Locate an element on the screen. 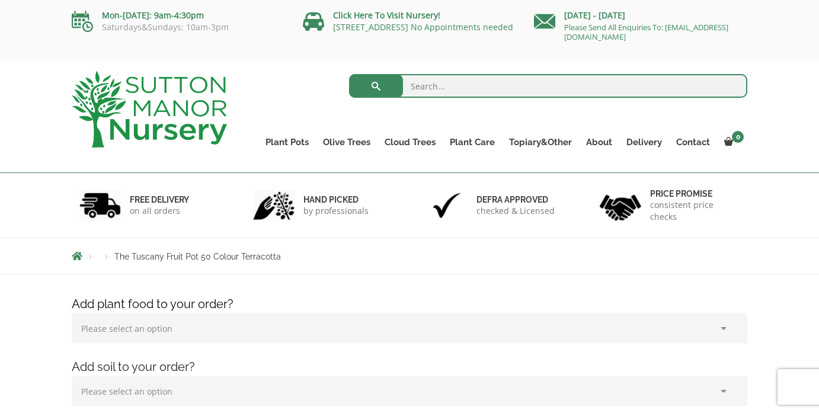  a: About is located at coordinates (599, 142).